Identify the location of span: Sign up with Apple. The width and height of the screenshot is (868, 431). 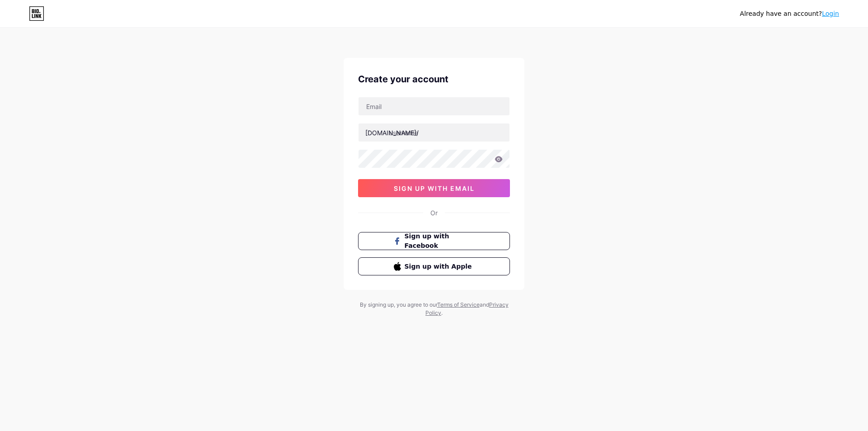
(439, 266).